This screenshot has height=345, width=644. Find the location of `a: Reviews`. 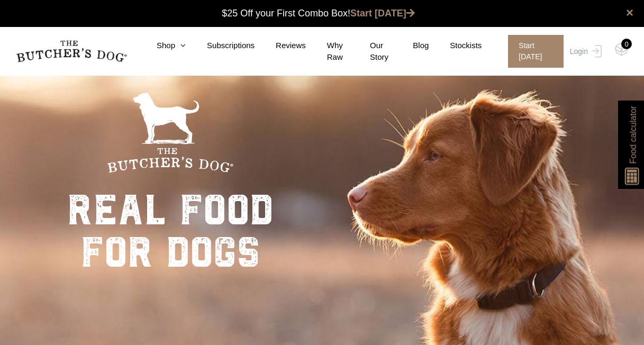

a: Reviews is located at coordinates (280, 46).